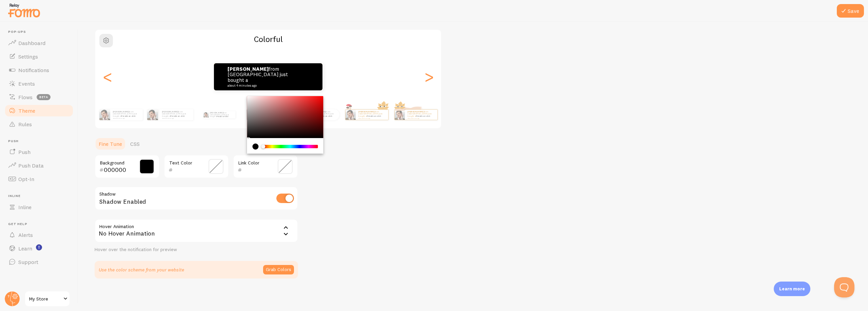 Image resolution: width=868 pixels, height=311 pixels. I want to click on span: My Store, so click(45, 299).